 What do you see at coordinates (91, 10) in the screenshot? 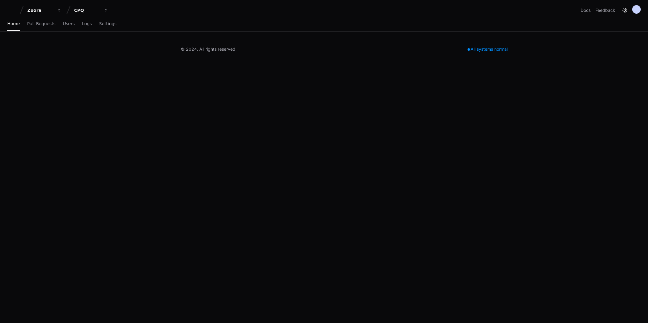
I see `button: CPQ` at bounding box center [91, 10].